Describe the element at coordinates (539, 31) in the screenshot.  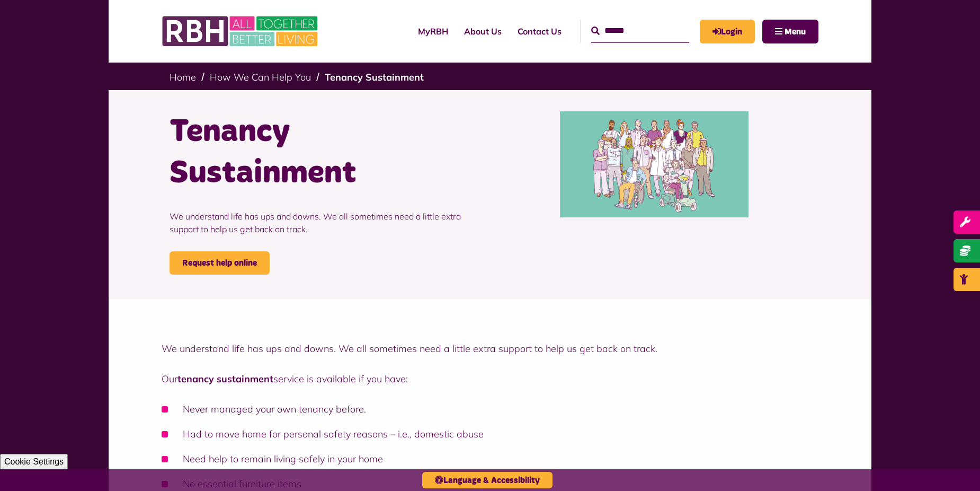
I see `a: Contact Us` at that location.